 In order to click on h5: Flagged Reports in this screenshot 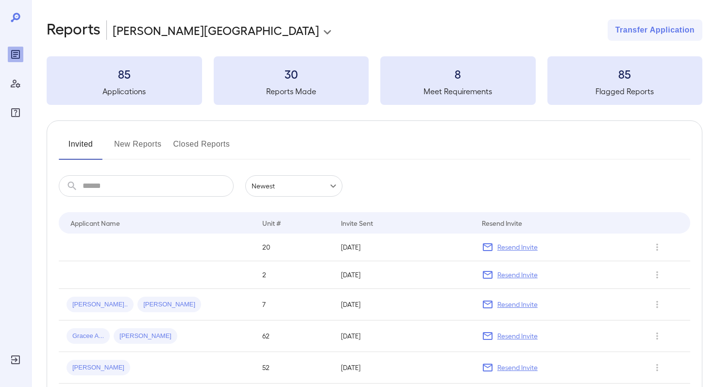, I will do `click(625, 91)`.